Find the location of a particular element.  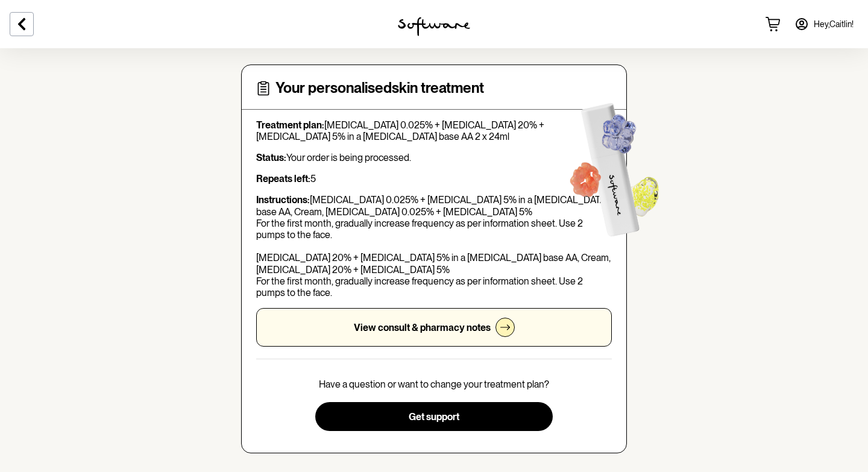

strong: Treatment plan: is located at coordinates (290, 125).